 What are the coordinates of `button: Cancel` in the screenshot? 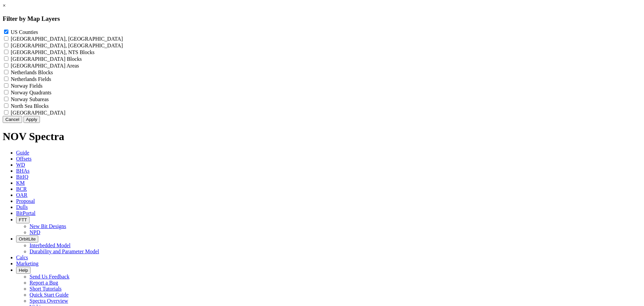 It's located at (13, 119).